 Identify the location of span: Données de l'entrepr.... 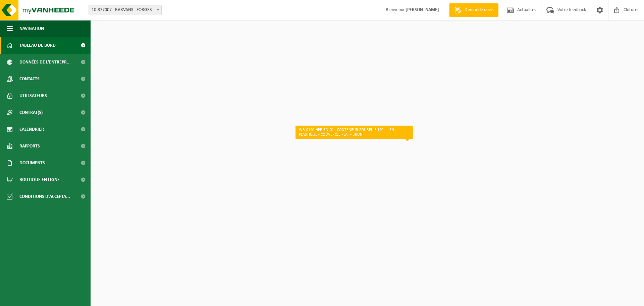
(45, 62).